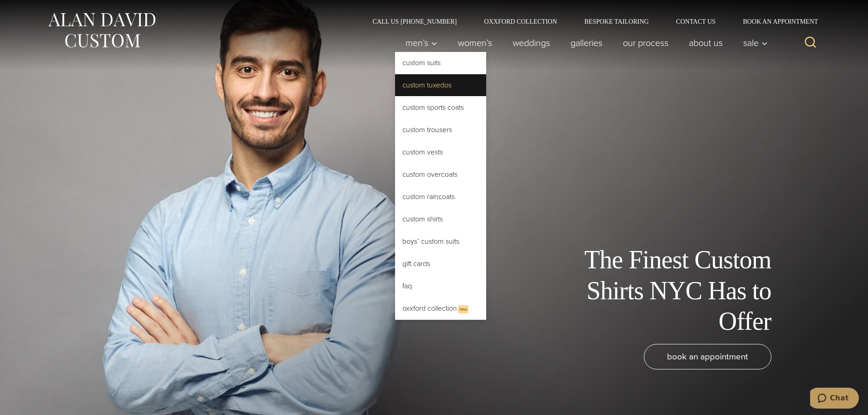 The width and height of the screenshot is (868, 415). What do you see at coordinates (440, 174) in the screenshot?
I see `a: Custom Overcoats` at bounding box center [440, 174].